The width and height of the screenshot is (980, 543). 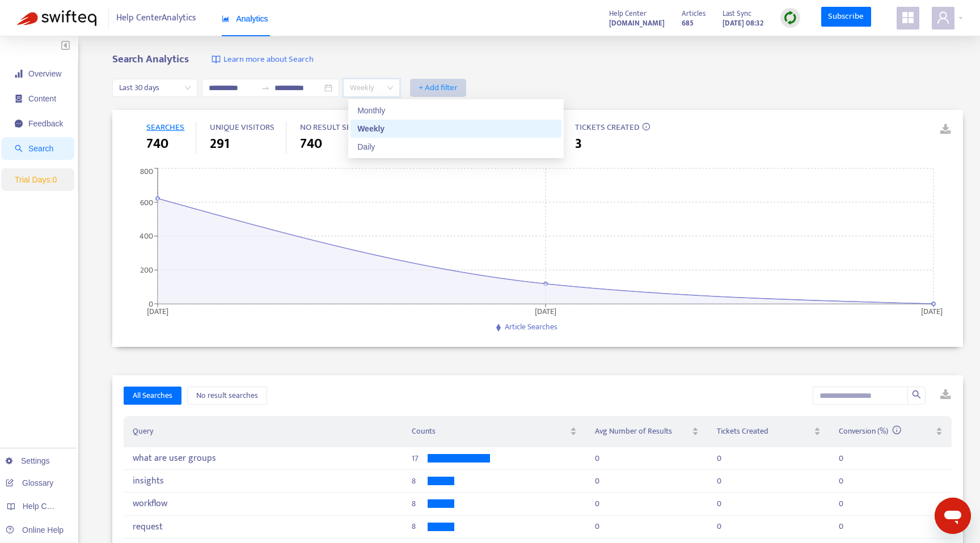 I want to click on a: Subscribe, so click(x=846, y=17).